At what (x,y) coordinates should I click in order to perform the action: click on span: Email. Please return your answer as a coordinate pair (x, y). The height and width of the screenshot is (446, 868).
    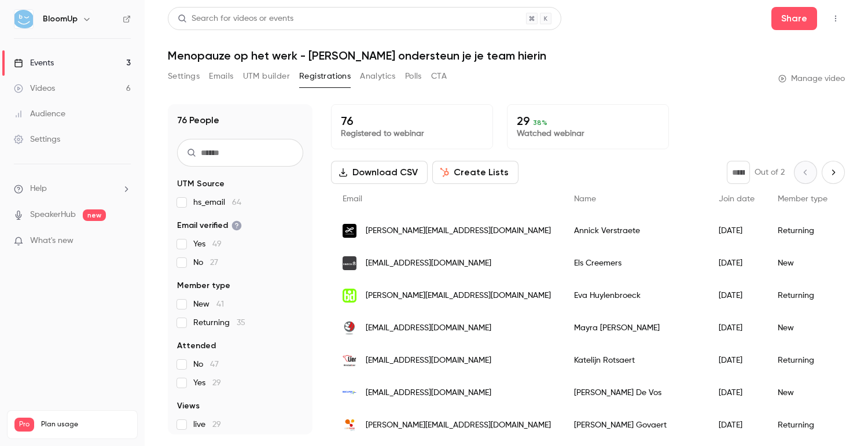
    Looking at the image, I should click on (353, 199).